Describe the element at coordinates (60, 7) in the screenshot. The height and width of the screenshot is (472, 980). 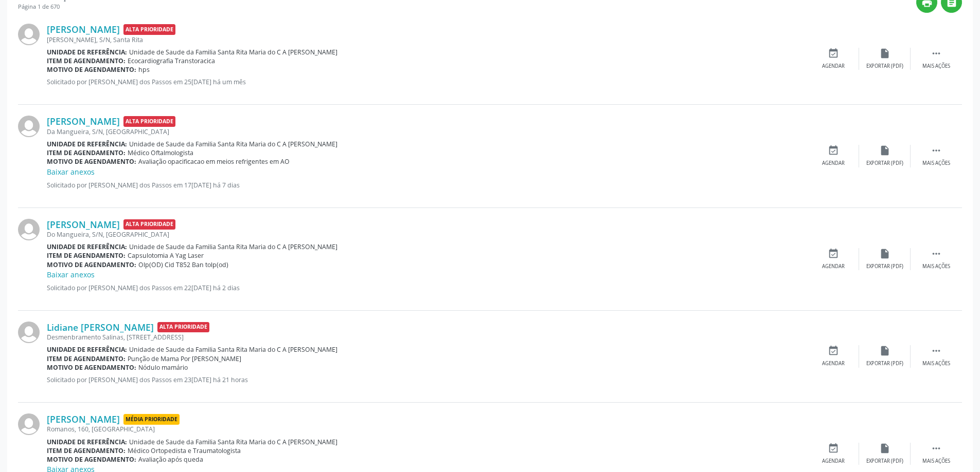
I see `div: Página 1 de 670` at that location.